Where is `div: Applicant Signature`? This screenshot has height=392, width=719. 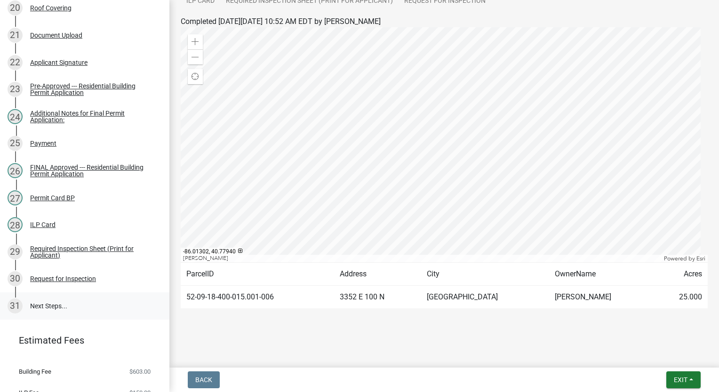
div: Applicant Signature is located at coordinates (59, 63).